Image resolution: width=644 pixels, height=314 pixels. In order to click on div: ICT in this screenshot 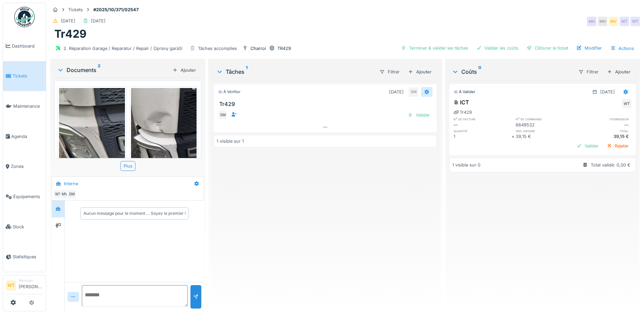, I will do `click(461, 102)`.